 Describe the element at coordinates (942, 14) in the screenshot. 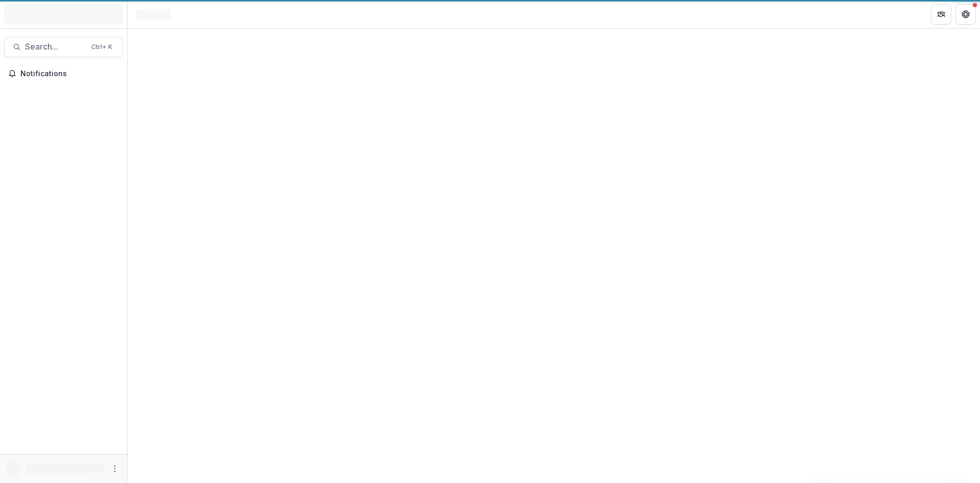

I see `button: Partners` at that location.